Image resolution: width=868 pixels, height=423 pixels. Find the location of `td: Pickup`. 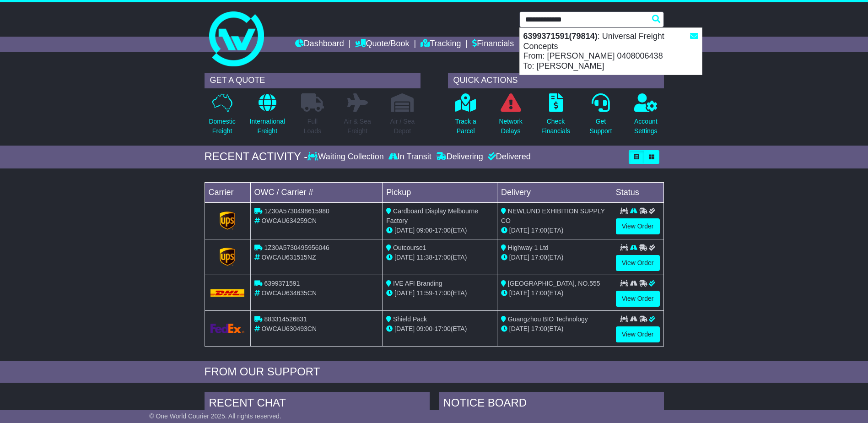

td: Pickup is located at coordinates (440, 192).